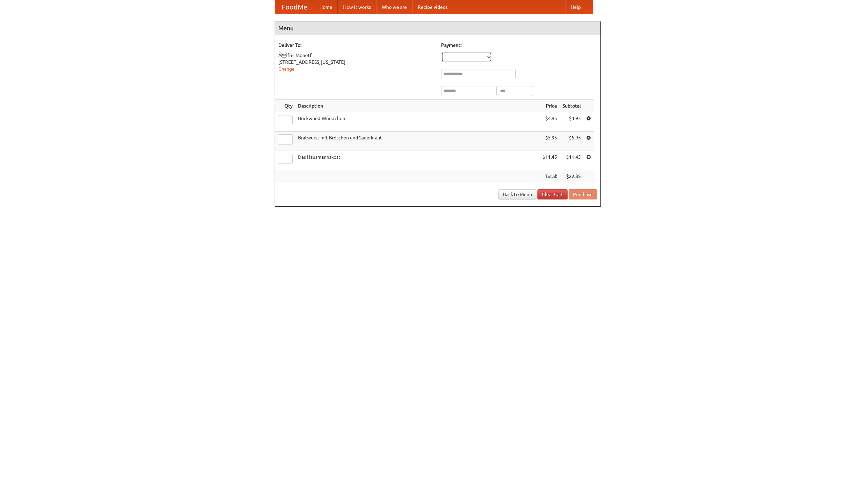 This screenshot has width=868, height=480. Describe the element at coordinates (571, 177) in the screenshot. I see `th: $22.35` at that location.